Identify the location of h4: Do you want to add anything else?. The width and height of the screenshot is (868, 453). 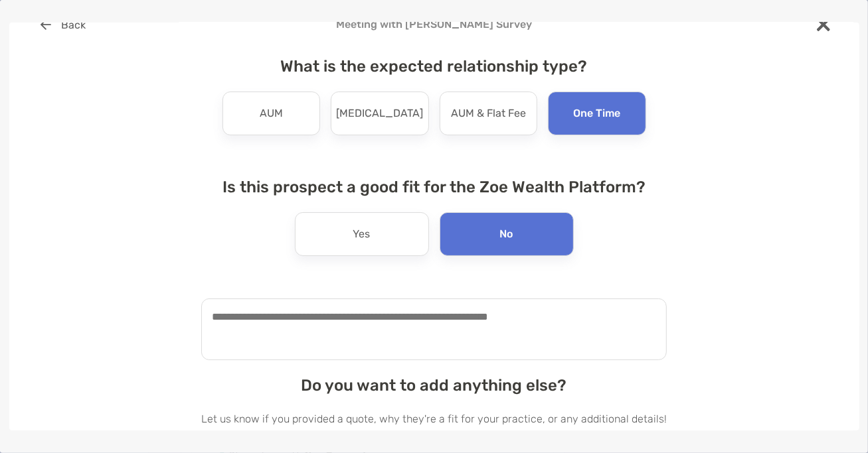
(434, 386).